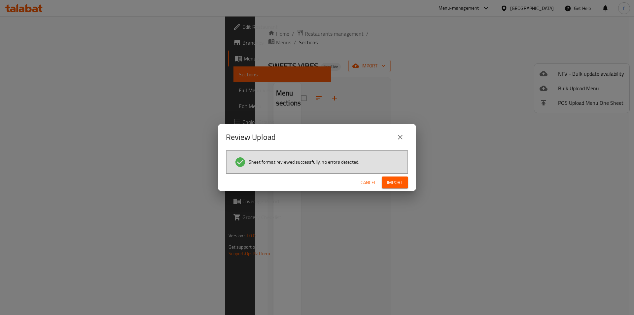  Describe the element at coordinates (251, 137) in the screenshot. I see `h2: Review Upload` at that location.